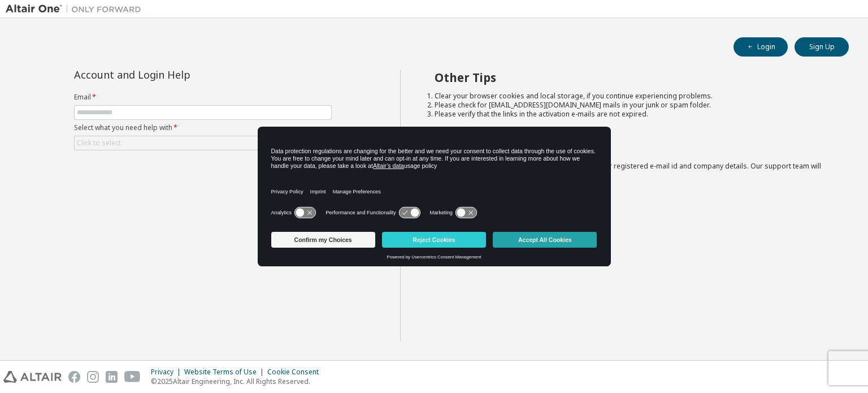  Describe the element at coordinates (76, 9) in the screenshot. I see `img: Altair One` at that location.